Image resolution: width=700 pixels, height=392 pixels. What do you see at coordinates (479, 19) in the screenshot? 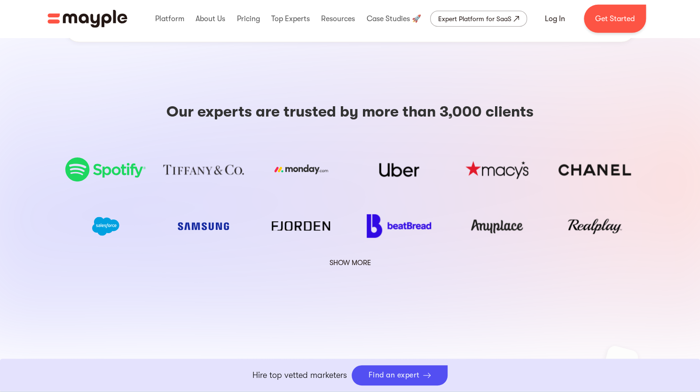
I see `a: Expert Platform for SaaS` at bounding box center [479, 19].